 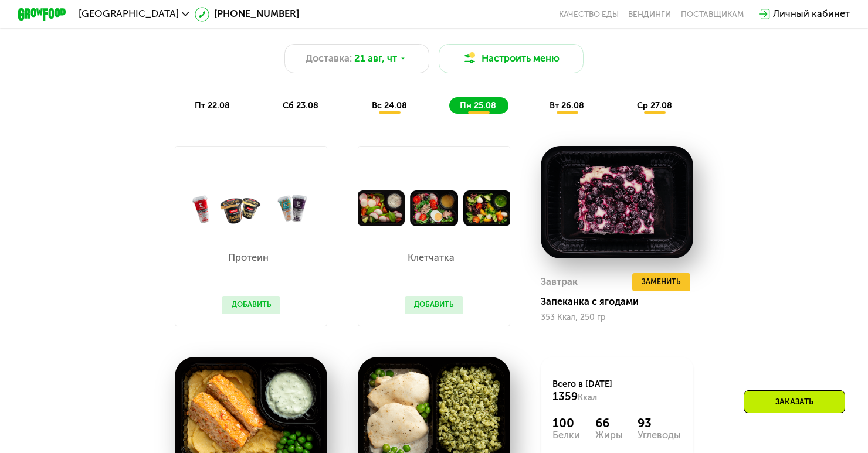 I want to click on span: вс 24.08, so click(x=389, y=106).